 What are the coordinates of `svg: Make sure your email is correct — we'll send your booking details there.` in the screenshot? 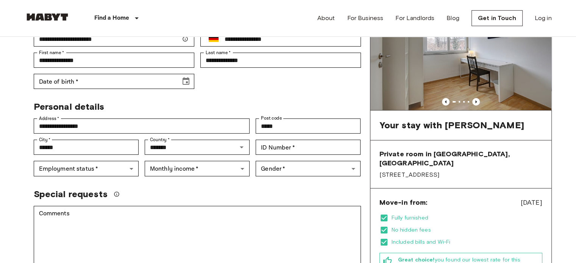 It's located at (185, 39).